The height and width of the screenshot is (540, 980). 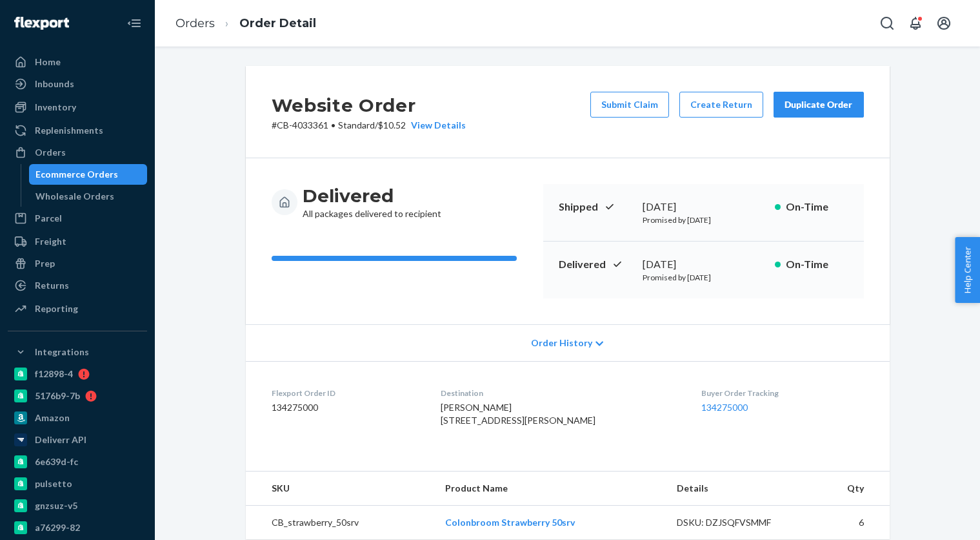 What do you see at coordinates (595, 206) in the screenshot?
I see `p: Shipped` at bounding box center [595, 206].